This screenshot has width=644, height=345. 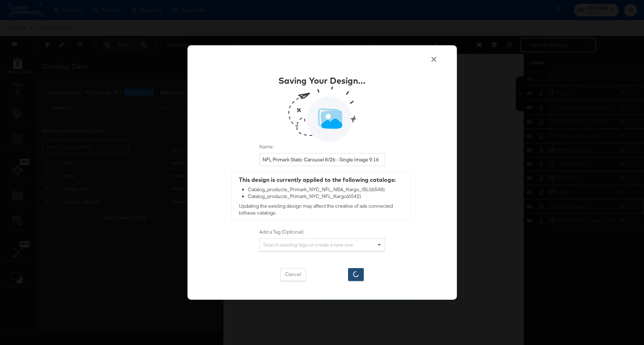 What do you see at coordinates (323, 180) in the screenshot?
I see `div: This design is currently applied to the following catalogs:` at bounding box center [323, 180].